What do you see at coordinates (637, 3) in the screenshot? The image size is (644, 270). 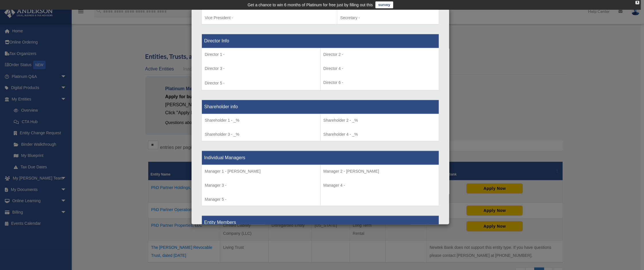 I see `div: close` at bounding box center [637, 3].